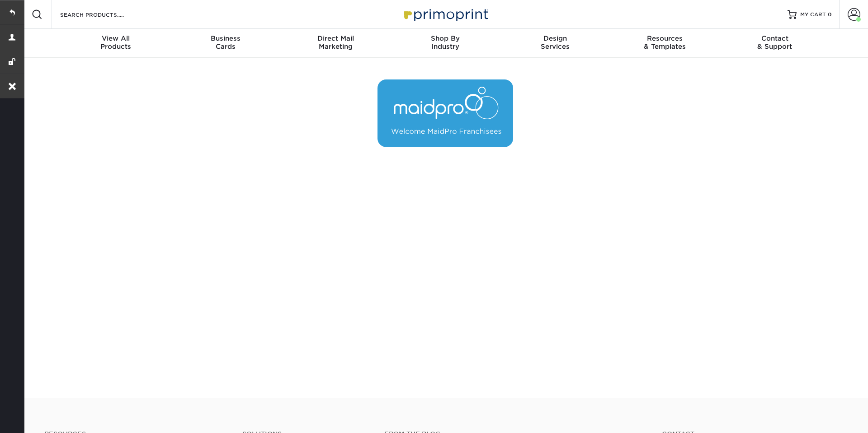 The height and width of the screenshot is (433, 868). What do you see at coordinates (226, 42) in the screenshot?
I see `div: Cards` at bounding box center [226, 42].